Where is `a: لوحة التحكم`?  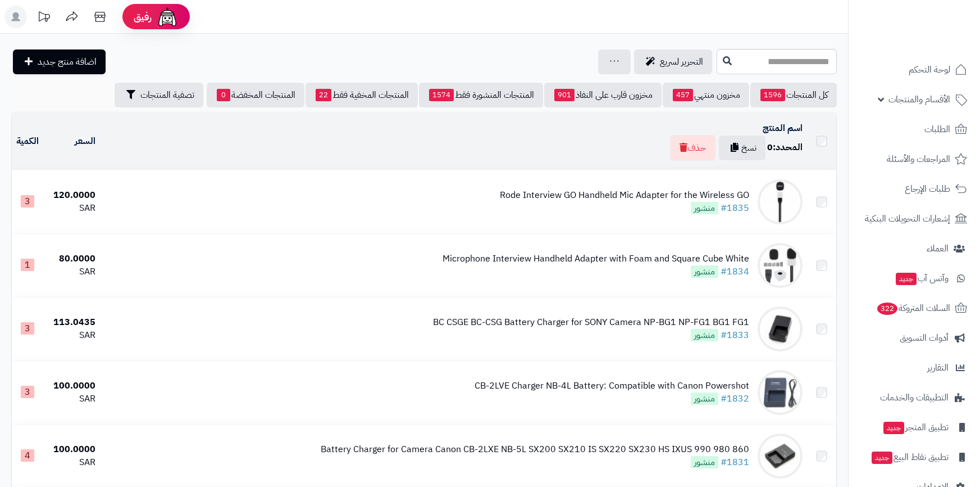
a: لوحة التحكم is located at coordinates (915, 69).